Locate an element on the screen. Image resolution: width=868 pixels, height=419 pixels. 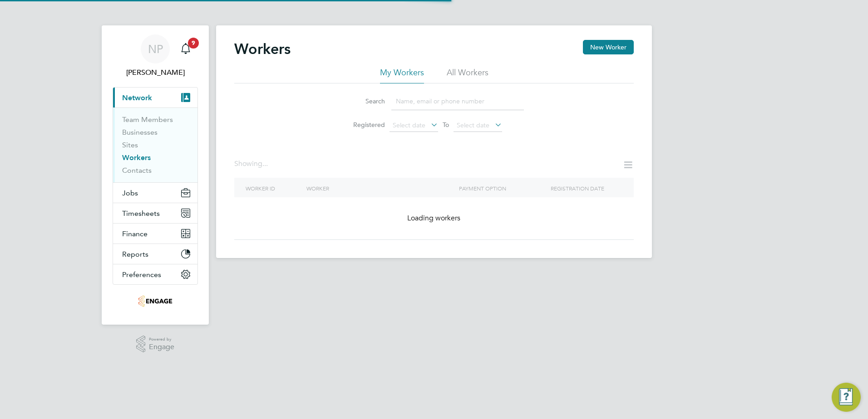
li: My Workers is located at coordinates (402, 75).